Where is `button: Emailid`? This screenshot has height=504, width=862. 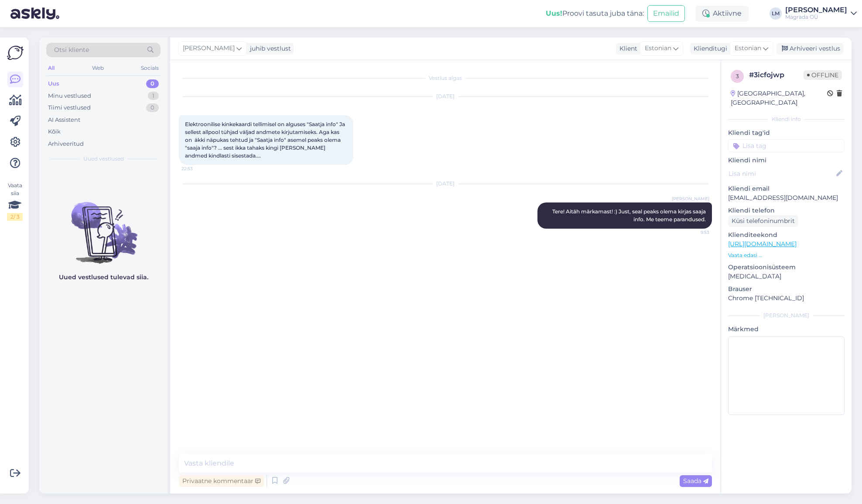
button: Emailid is located at coordinates (666, 14).